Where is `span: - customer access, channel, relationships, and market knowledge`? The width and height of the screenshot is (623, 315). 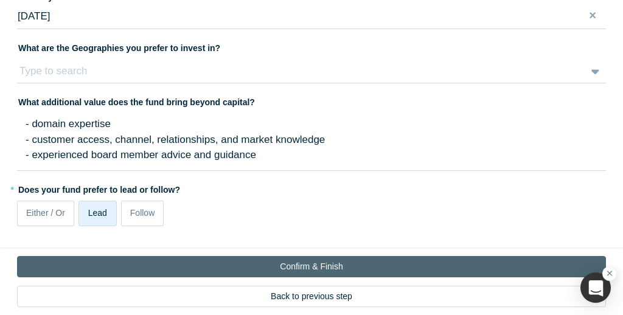 span: - customer access, channel, relationships, and market knowledge is located at coordinates (175, 139).